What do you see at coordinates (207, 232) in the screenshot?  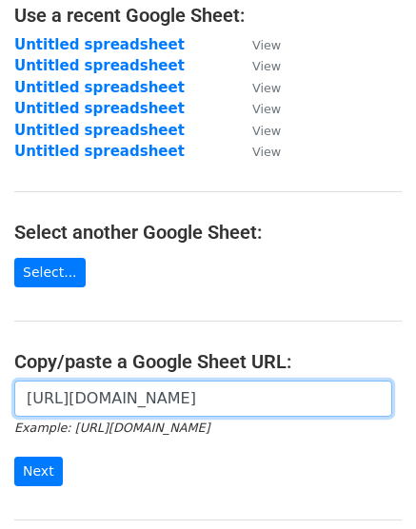 I see `h4: Select another Google Sheet:` at bounding box center [207, 232].